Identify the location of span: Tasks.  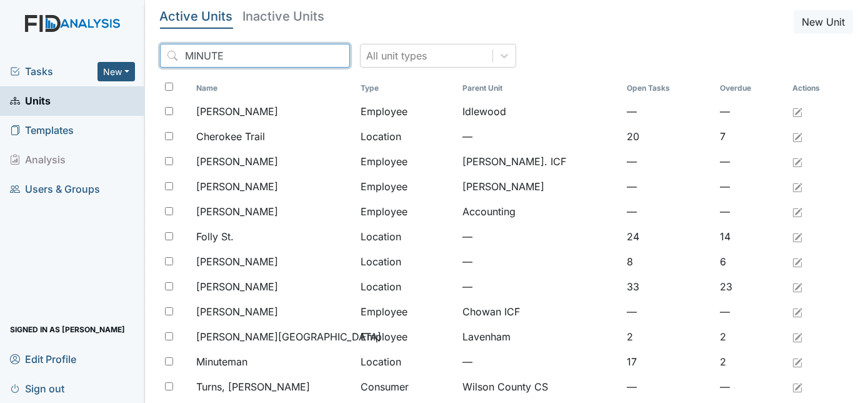
(54, 71).